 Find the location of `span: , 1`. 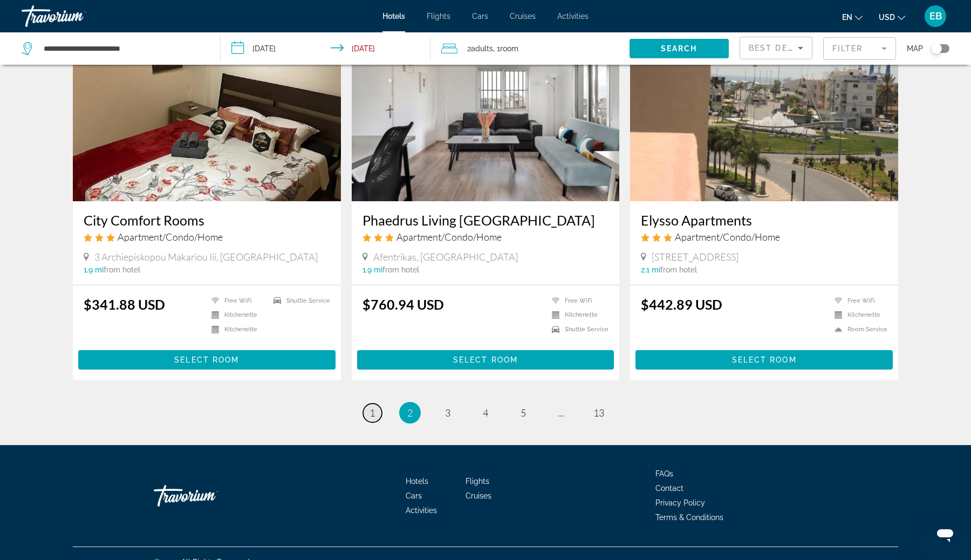

span: , 1 is located at coordinates (505, 49).